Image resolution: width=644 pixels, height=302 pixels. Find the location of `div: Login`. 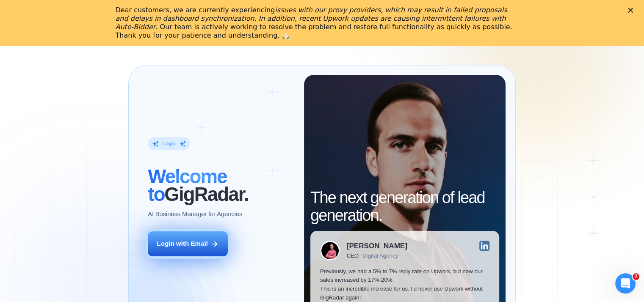

div: Login is located at coordinates (169, 144).